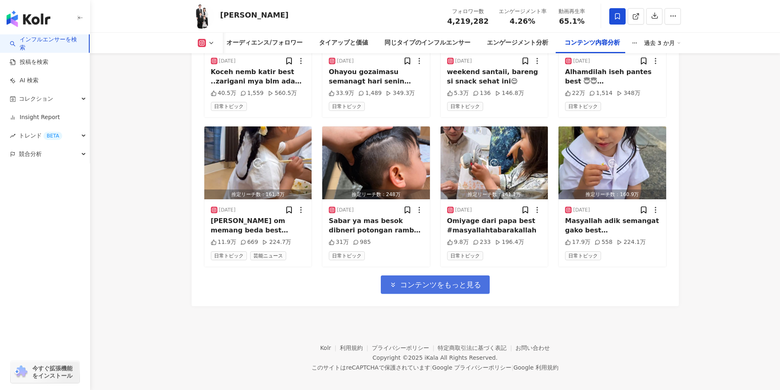 This screenshot has width=780, height=390. What do you see at coordinates (427, 43) in the screenshot?
I see `div: 同じタイプのインフルエンサー` at bounding box center [427, 43].